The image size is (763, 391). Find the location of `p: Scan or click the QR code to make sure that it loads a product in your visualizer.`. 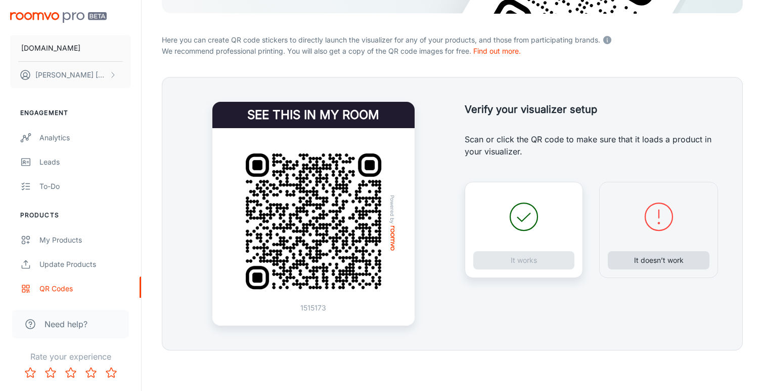

p: Scan or click the QR code to make sure that it loads a product in your visualizer. is located at coordinates (592, 145).